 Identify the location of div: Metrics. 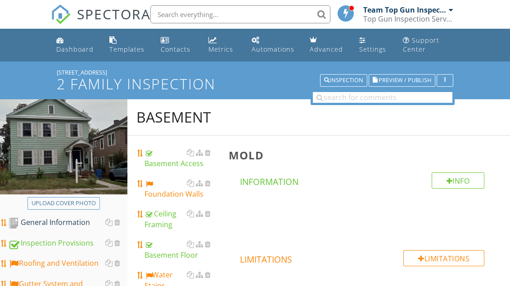
(220, 49).